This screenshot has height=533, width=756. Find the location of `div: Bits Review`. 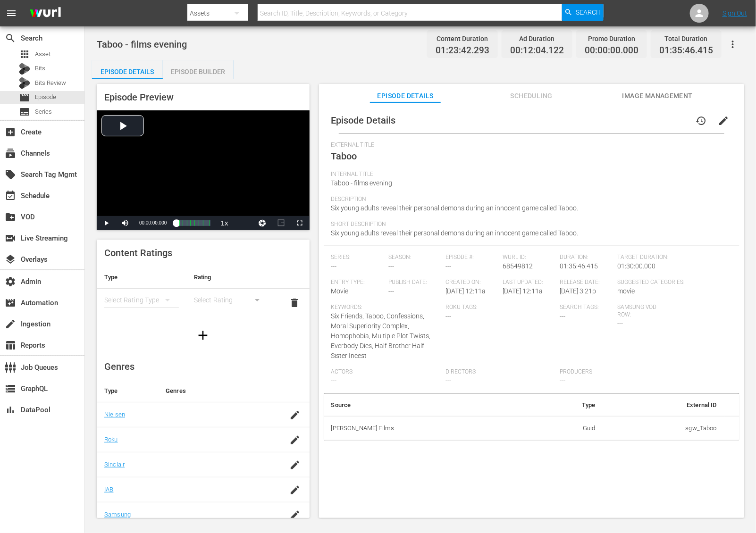

div: Bits Review is located at coordinates (25, 83).